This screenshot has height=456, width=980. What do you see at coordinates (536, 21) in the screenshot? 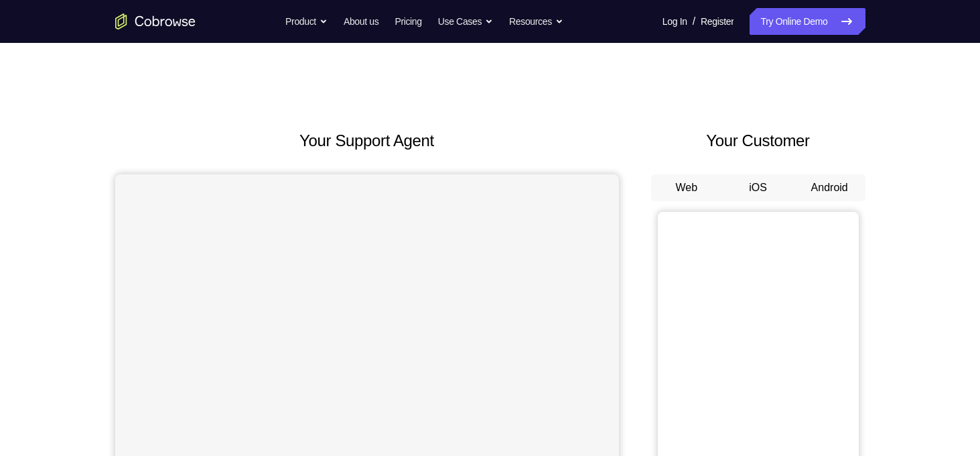
I see `button: Resources` at bounding box center [536, 21].